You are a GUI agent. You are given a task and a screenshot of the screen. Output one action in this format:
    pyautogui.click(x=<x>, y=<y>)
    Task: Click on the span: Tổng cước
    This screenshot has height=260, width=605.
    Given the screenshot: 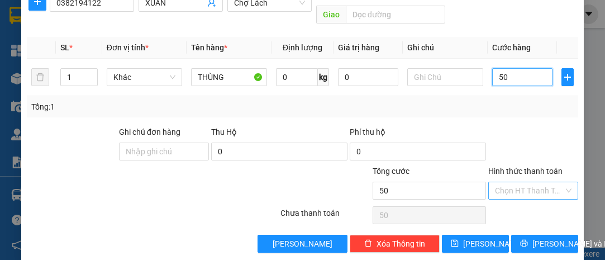 What is the action you would take?
    pyautogui.click(x=391, y=171)
    